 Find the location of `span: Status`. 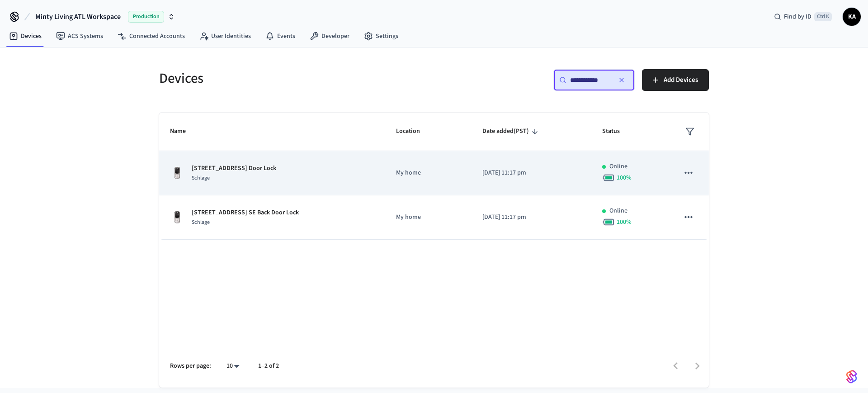

span: Status is located at coordinates (616, 131).